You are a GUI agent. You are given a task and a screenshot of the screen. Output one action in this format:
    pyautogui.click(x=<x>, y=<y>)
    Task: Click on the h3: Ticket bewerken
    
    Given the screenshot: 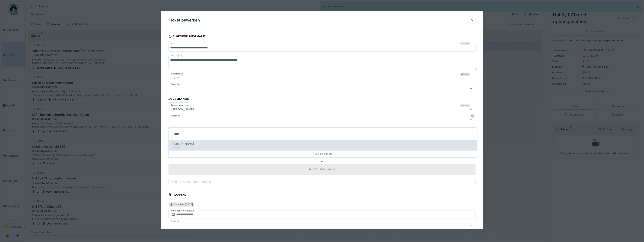 What is the action you would take?
    pyautogui.click(x=184, y=20)
    